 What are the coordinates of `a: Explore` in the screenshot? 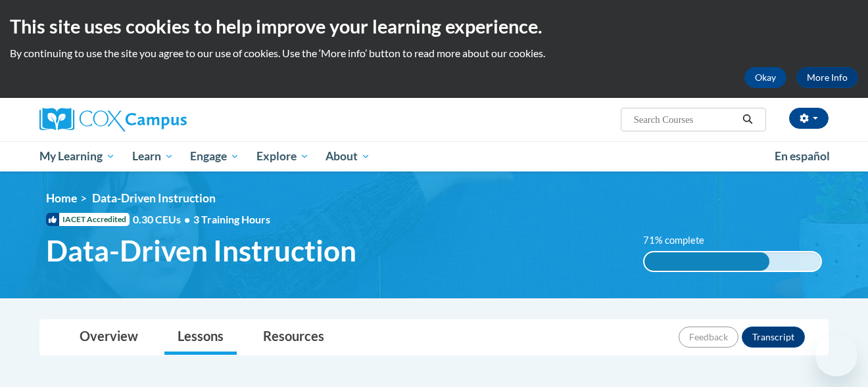 It's located at (283, 157).